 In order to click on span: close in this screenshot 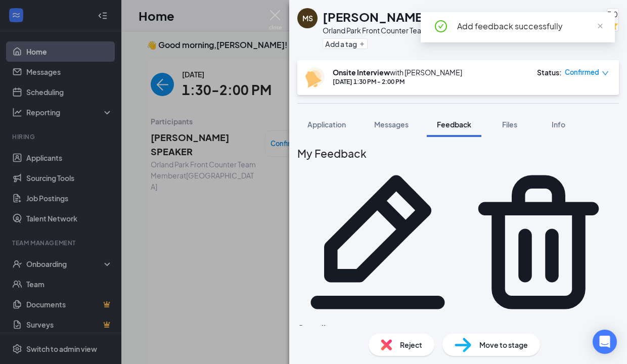, I will do `click(600, 26)`.